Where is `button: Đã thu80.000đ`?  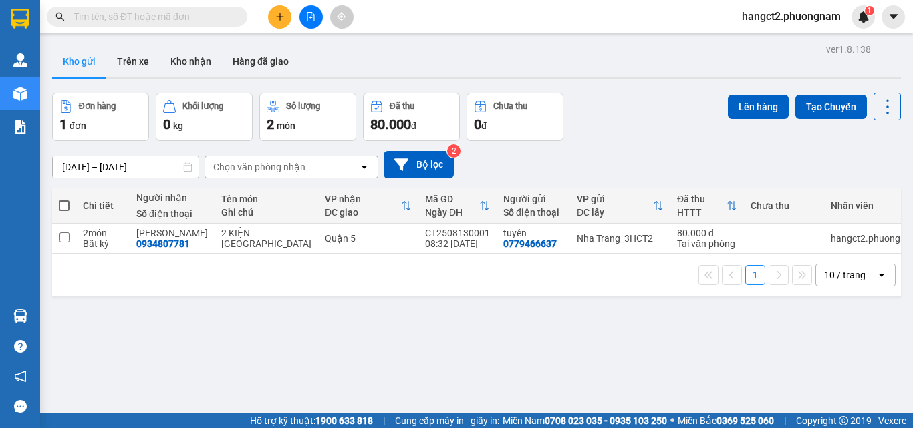 button: Đã thu80.000đ is located at coordinates (411, 117).